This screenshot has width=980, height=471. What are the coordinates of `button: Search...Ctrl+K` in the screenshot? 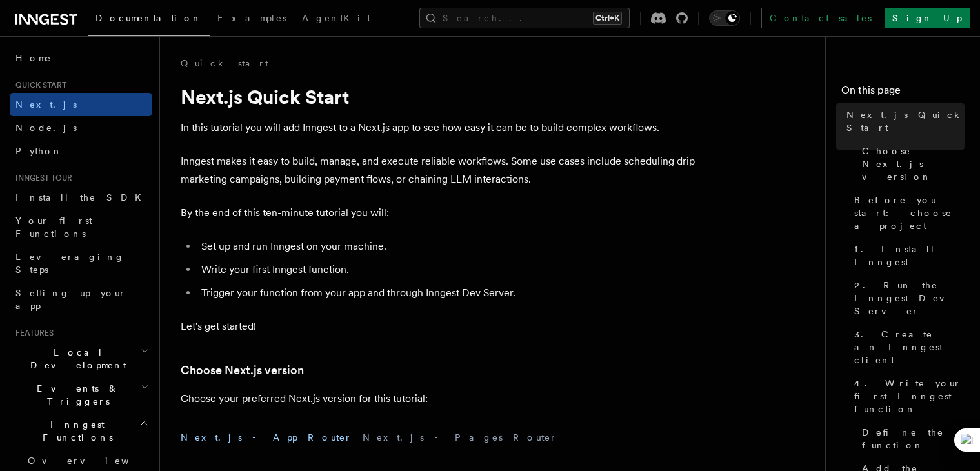 It's located at (525, 18).